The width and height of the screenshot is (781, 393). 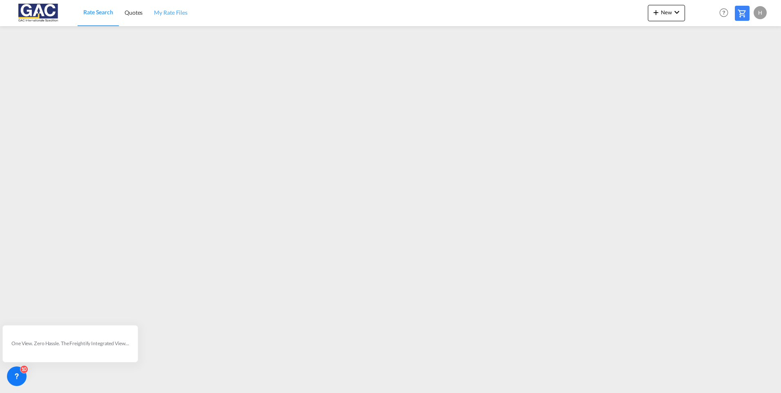 I want to click on img: 9f305d00dc7b11eeb4548362177db9c3.png, so click(x=40, y=13).